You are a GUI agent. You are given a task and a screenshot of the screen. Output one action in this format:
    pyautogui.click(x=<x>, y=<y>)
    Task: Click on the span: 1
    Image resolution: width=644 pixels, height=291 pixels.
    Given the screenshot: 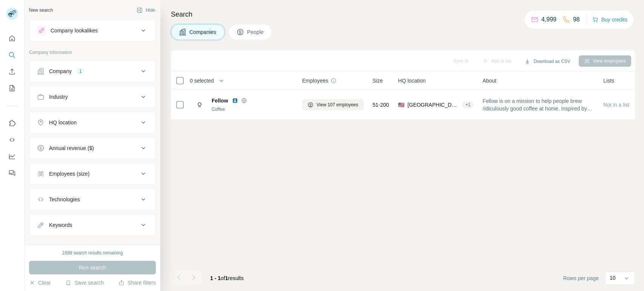 What is the action you would take?
    pyautogui.click(x=227, y=278)
    